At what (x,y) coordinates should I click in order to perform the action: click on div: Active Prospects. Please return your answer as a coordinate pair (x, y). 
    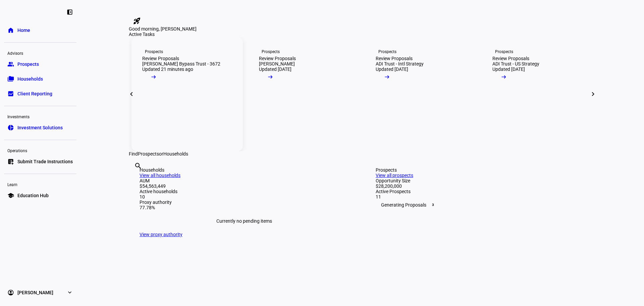
    Looking at the image, I should click on (480, 191).